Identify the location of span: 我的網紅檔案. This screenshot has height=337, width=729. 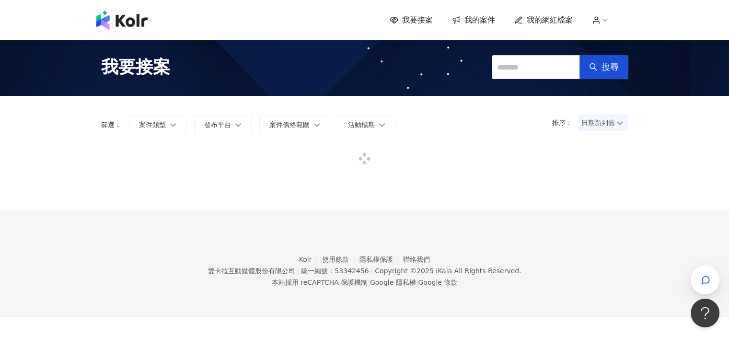
(550, 20).